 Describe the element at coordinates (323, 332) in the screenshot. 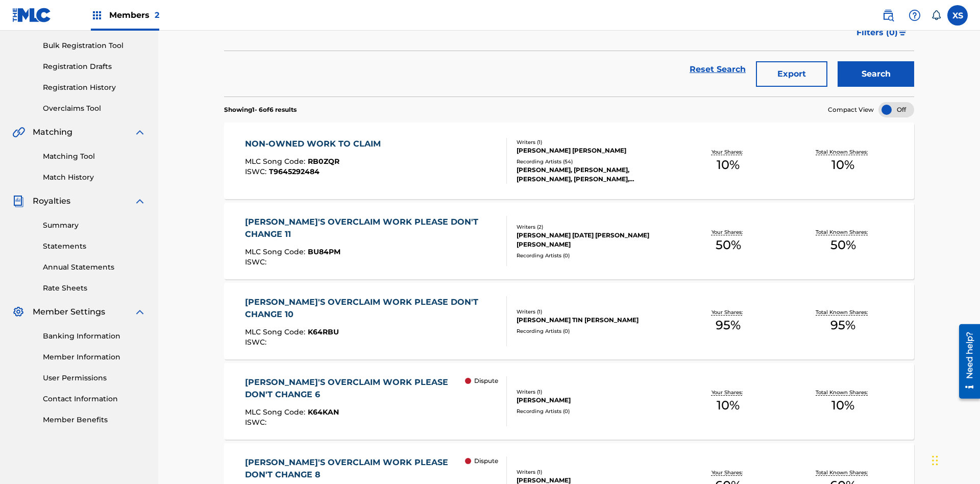

I see `span: K64RBU` at that location.